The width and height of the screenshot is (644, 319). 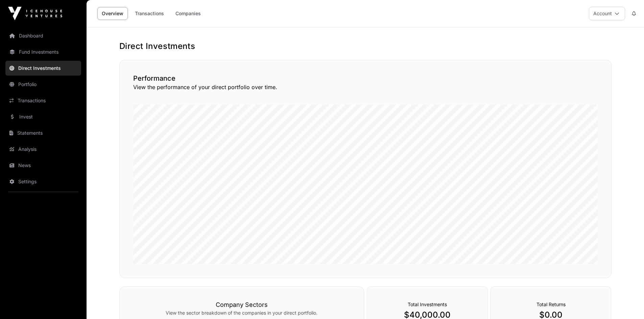 What do you see at coordinates (242, 305) in the screenshot?
I see `h3: Company Sectors` at bounding box center [242, 305].